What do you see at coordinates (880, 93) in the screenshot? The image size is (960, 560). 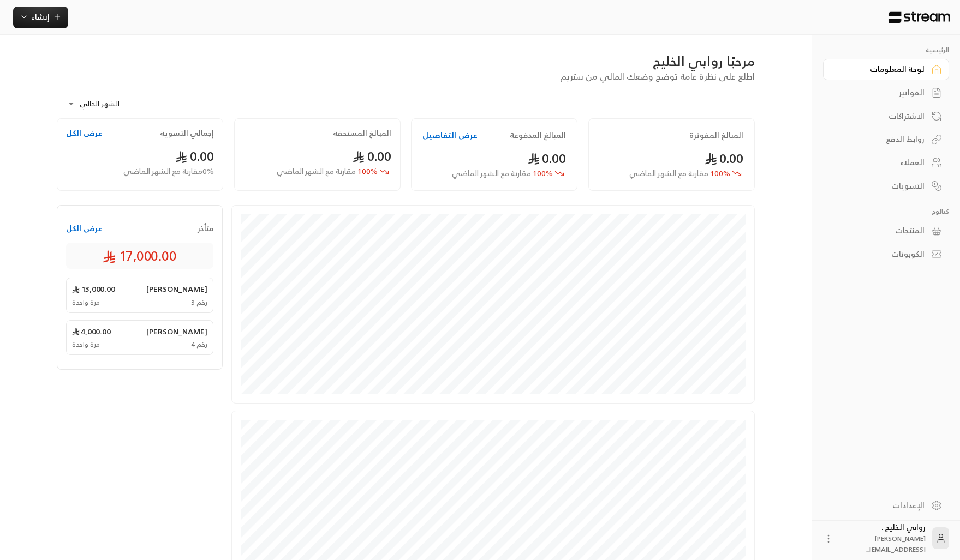 I see `div: الفواتير` at bounding box center [880, 93].